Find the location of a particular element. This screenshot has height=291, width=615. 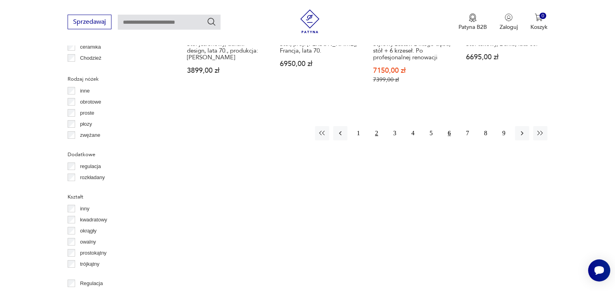

p: prostokątny is located at coordinates (93, 253).